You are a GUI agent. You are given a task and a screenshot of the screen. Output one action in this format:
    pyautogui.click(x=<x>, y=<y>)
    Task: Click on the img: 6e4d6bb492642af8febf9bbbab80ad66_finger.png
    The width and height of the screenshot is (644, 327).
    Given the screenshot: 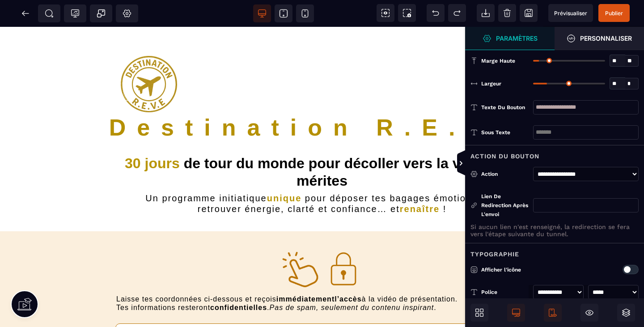 What is the action you would take?
    pyautogui.click(x=300, y=243)
    